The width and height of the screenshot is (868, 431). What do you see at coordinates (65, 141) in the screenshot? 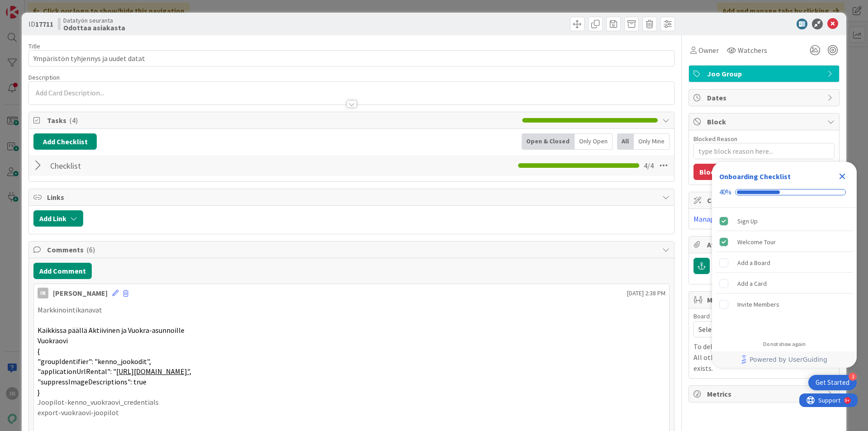
I see `button: Add Checklist` at bounding box center [65, 141].